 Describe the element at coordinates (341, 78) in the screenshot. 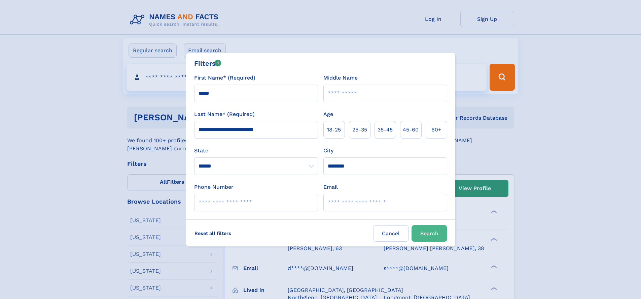

I see `label: Middle Name` at that location.